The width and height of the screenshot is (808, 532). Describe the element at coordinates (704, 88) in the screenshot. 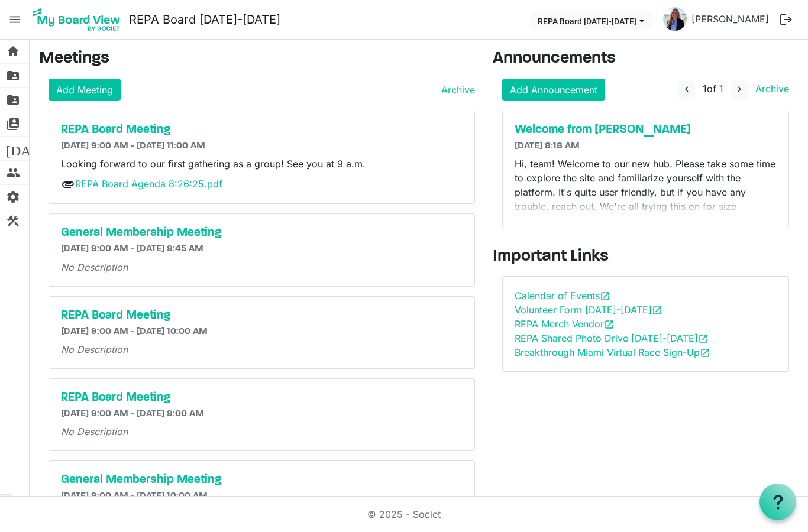

I see `span: 1` at that location.